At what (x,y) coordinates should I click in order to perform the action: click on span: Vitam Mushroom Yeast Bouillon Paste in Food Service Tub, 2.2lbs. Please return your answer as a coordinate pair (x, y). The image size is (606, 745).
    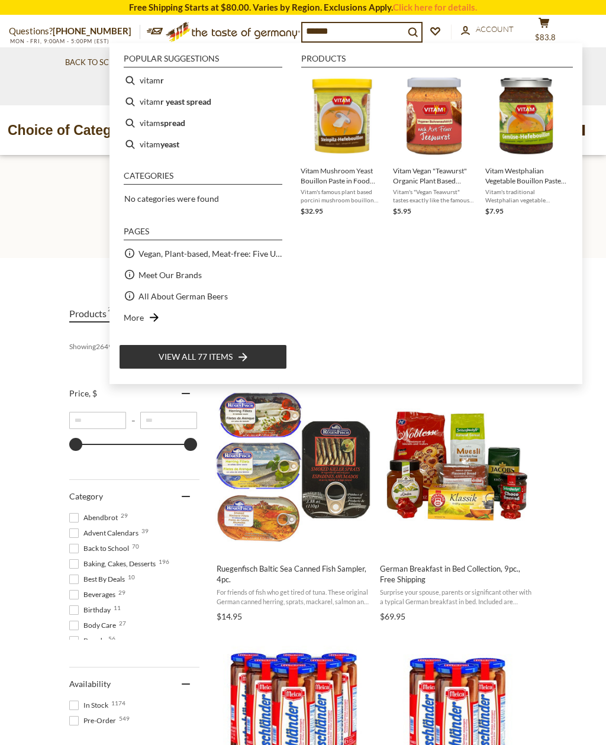
    Looking at the image, I should click on (342, 176).